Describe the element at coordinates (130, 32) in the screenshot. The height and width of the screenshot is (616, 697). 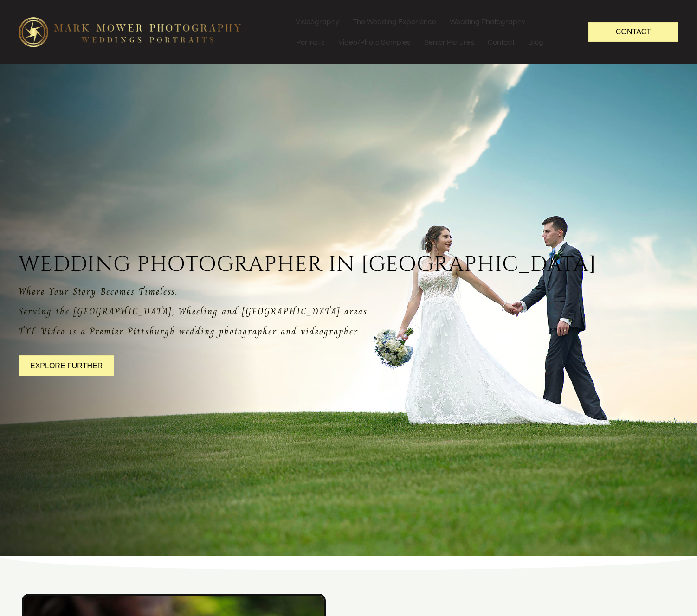
I see `img: logo-edit1` at that location.